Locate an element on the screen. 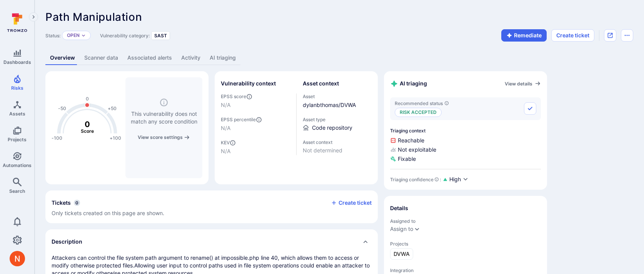  button: Assign to is located at coordinates (402, 229).